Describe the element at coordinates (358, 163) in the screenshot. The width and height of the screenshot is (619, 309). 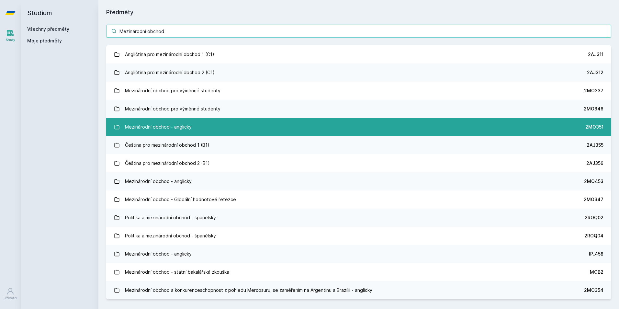
I see `a: Čeština pro mezinárodní obchod 2 (B1) 2AJ356` at that location.